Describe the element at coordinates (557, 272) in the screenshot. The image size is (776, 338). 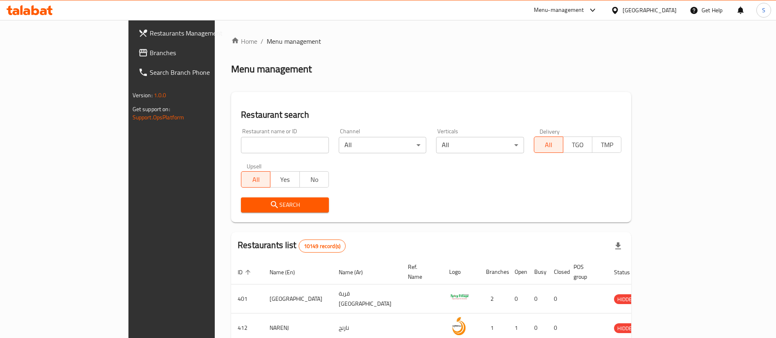
I see `th: Closed` at that location.